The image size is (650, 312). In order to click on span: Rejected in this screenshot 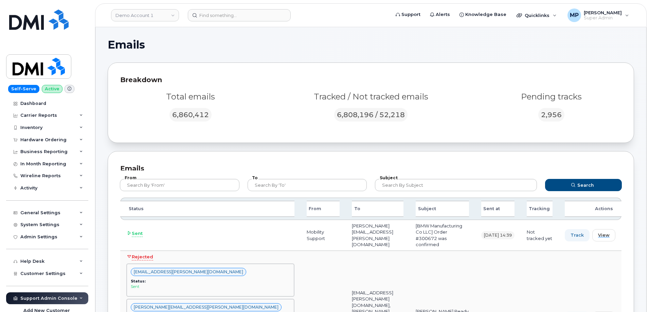, I will do `click(142, 257)`.